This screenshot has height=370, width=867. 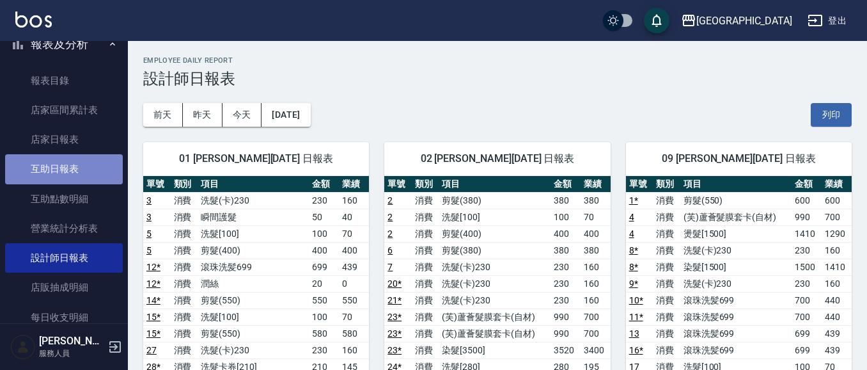 What do you see at coordinates (807, 233) in the screenshot?
I see `td: 1410` at bounding box center [807, 233].